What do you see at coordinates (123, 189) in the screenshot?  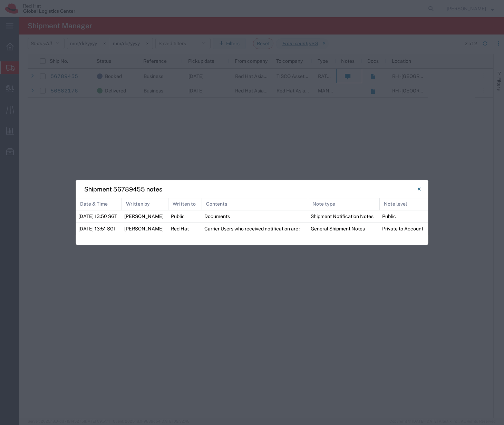 I see `h4: Shipment 56789455 notes` at bounding box center [123, 189].